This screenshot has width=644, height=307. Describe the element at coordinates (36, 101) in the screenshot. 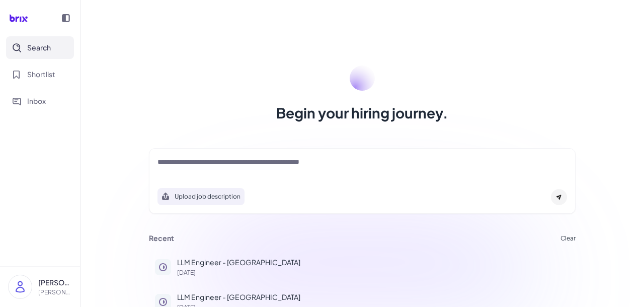

I see `span: Inbox` at that location.